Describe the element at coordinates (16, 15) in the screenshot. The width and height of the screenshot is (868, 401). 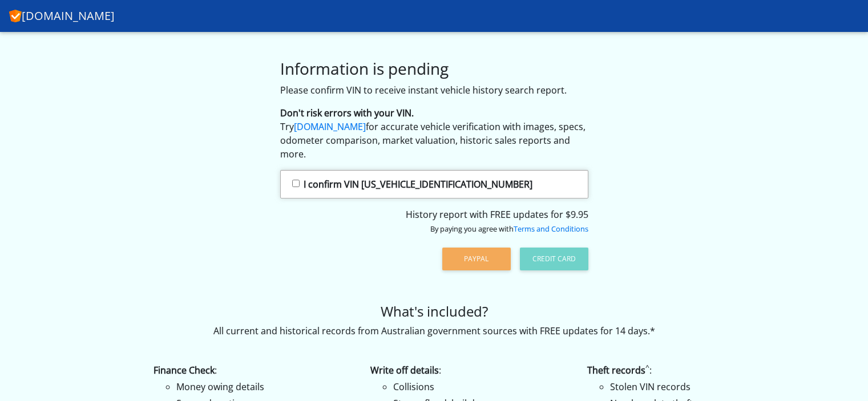
I see `img: CarHistory.net.au logo` at that location.